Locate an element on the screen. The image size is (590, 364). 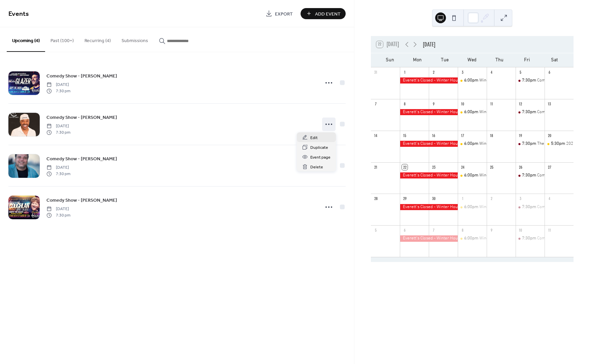
button: Submissions is located at coordinates (135, 39).